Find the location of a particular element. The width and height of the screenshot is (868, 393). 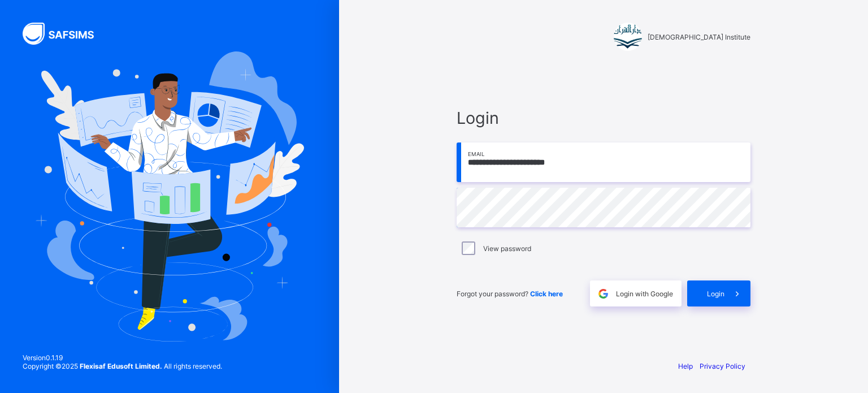

label: View password is located at coordinates (507, 248).